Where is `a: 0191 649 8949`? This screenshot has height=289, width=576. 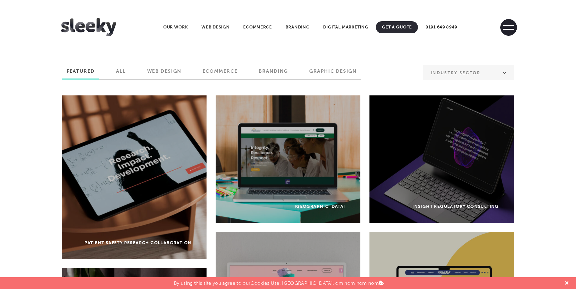 a: 0191 649 8949 is located at coordinates (442, 27).